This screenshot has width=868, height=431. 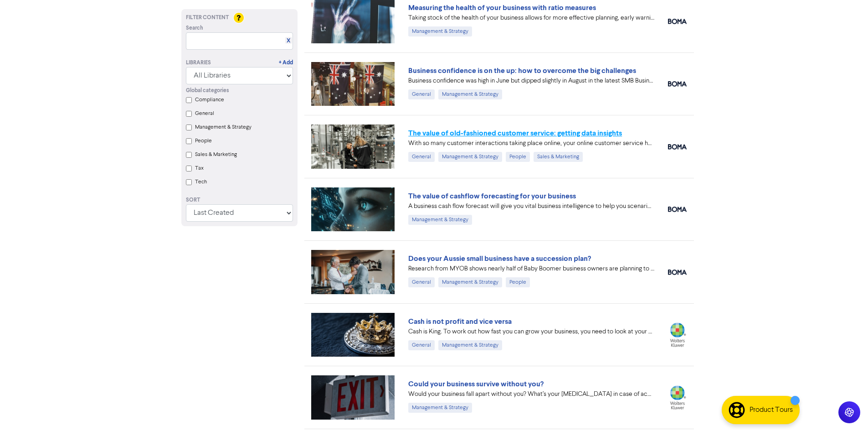 What do you see at coordinates (288, 40) in the screenshot?
I see `a: X` at bounding box center [288, 40].